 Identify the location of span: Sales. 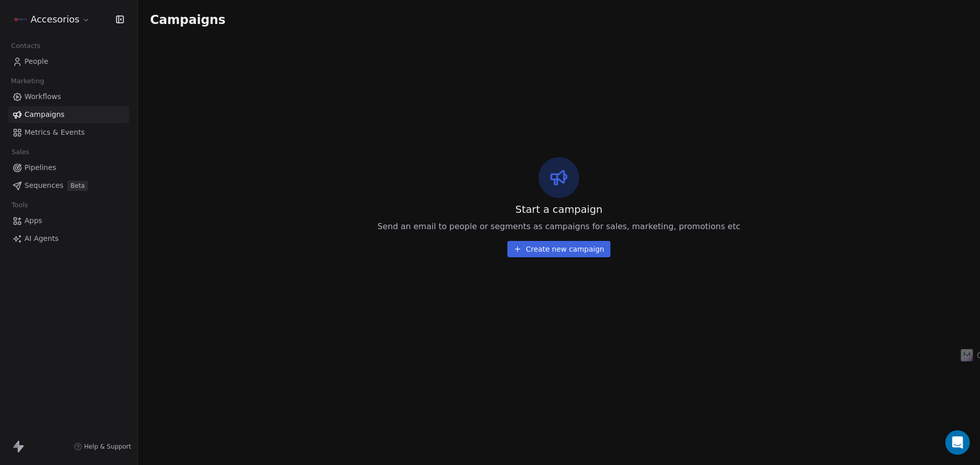
(20, 152).